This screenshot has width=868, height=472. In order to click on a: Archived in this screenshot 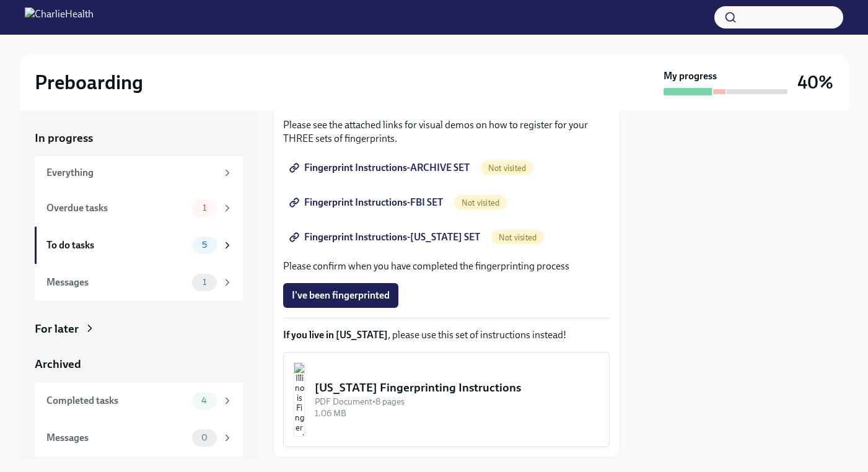, I will do `click(139, 364)`.